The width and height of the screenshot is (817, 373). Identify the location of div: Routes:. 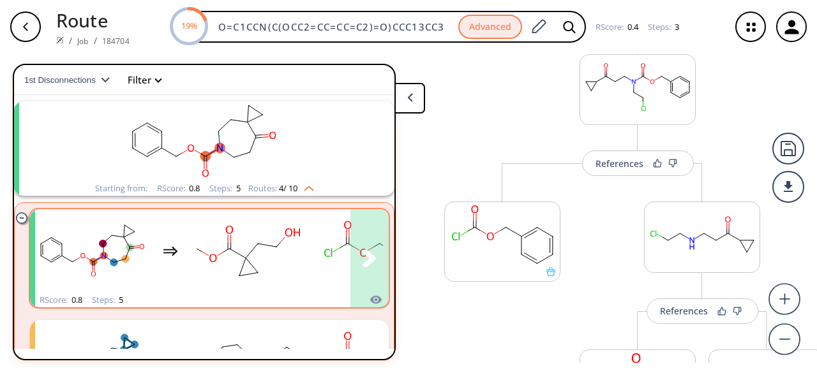
(281, 188).